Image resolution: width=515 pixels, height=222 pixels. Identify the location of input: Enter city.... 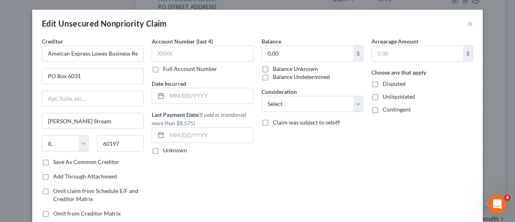
(93, 121).